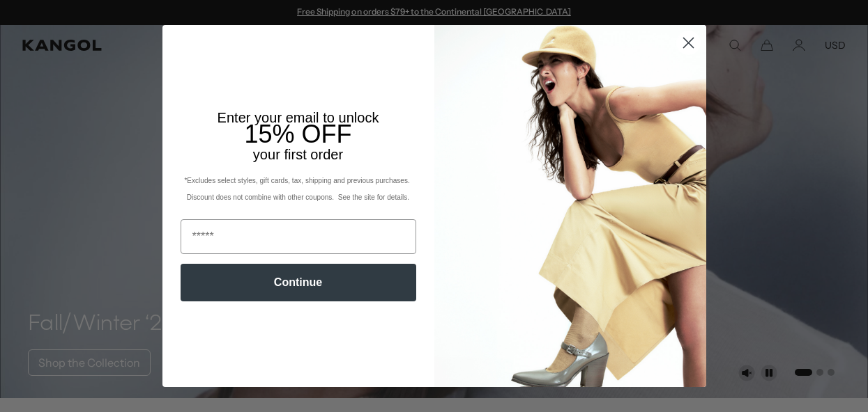 The width and height of the screenshot is (868, 412). Describe the element at coordinates (570, 206) in the screenshot. I see `img: 93be19ad-e773-4382-80b9-c9d740c9197f.jpeg` at that location.